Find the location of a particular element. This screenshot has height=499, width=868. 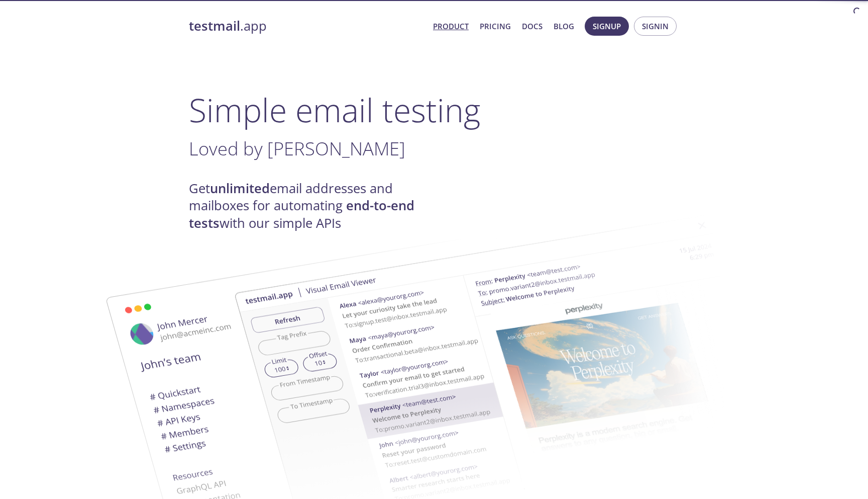

button: Signin is located at coordinates (655, 26).